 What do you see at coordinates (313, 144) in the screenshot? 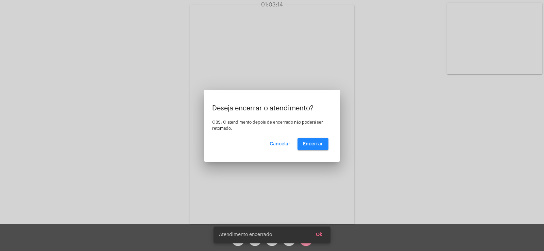
I see `button: Encerrar` at bounding box center [313, 144].